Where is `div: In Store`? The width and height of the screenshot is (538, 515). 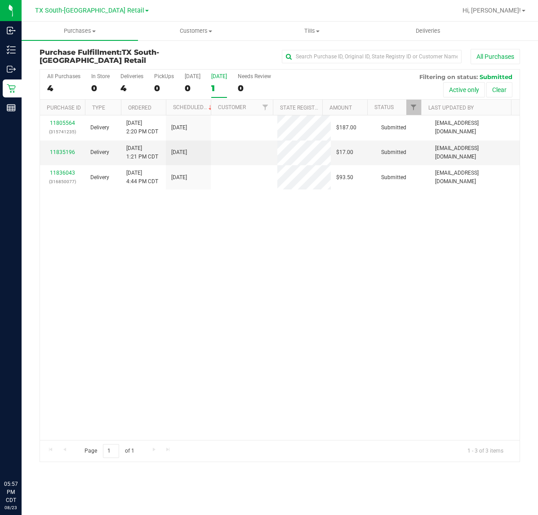 div: In Store is located at coordinates (100, 76).